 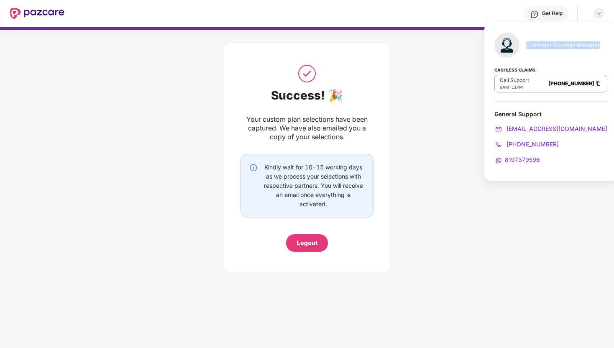 What do you see at coordinates (515, 69) in the screenshot?
I see `strong: Cashless Claims:` at bounding box center [515, 69].